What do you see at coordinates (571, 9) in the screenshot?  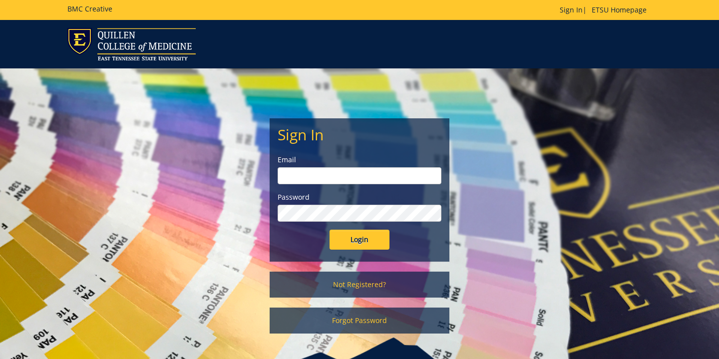 I see `a: Sign In` at bounding box center [571, 9].